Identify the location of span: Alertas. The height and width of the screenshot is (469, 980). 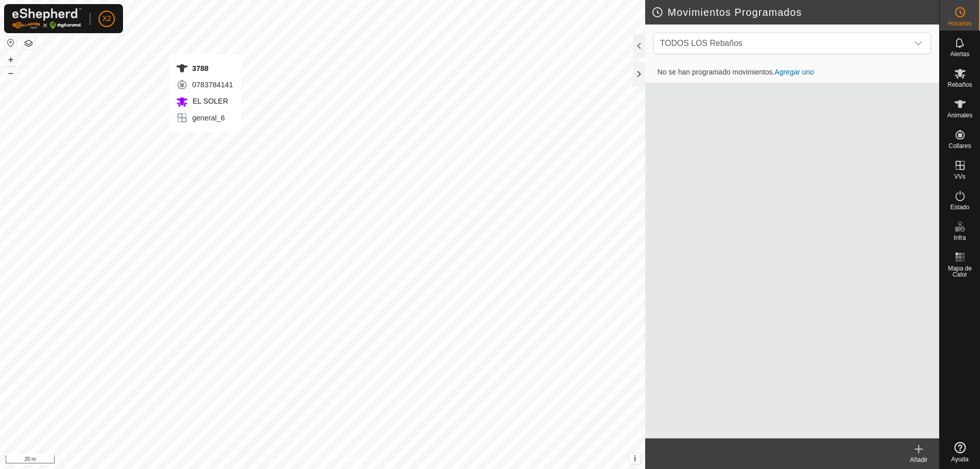
(959, 54).